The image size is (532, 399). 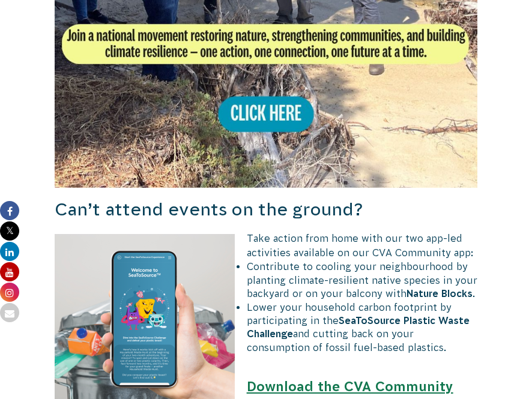 I want to click on strong: SeaToSource Plastic Waste Challenge, so click(x=358, y=327).